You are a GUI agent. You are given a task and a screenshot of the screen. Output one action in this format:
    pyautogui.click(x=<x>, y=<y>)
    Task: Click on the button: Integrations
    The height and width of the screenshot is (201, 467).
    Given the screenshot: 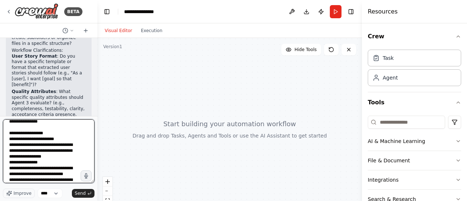 What is the action you would take?
    pyautogui.click(x=414, y=180)
    